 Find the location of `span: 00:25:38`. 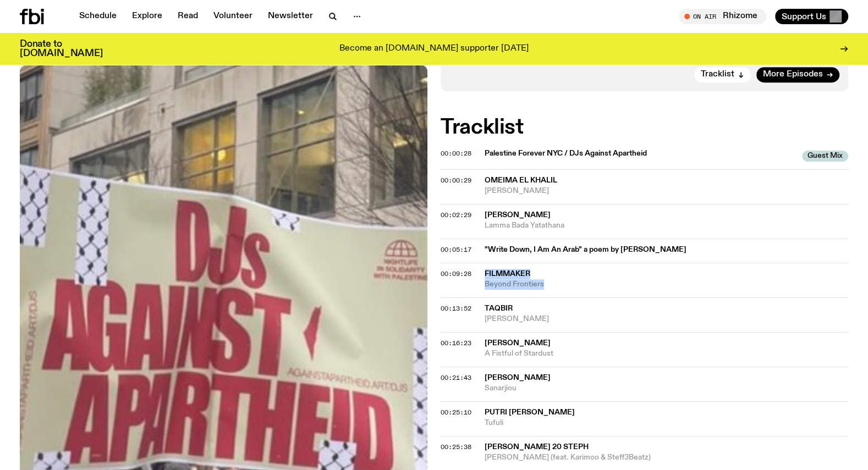

span: 00:25:38 is located at coordinates (456, 447).